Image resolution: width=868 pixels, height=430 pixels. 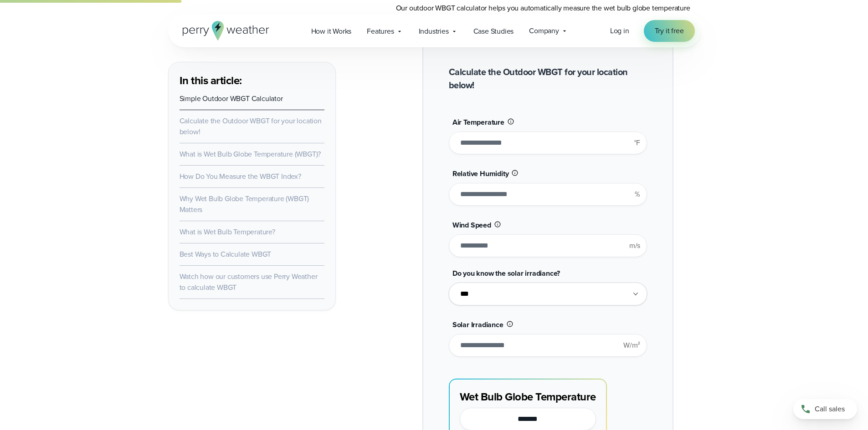 What do you see at coordinates (480, 174) in the screenshot?
I see `span: Relative Humidity` at bounding box center [480, 174].